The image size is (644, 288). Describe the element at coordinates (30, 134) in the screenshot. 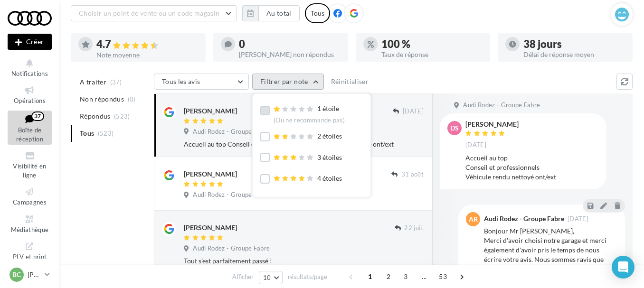

I see `span: Boîte de réception` at that location.